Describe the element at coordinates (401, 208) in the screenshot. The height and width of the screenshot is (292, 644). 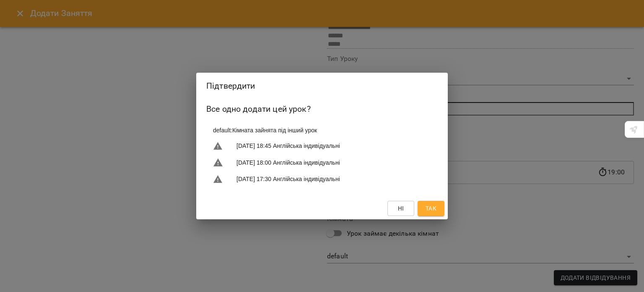
I see `span: Ні` at that location.